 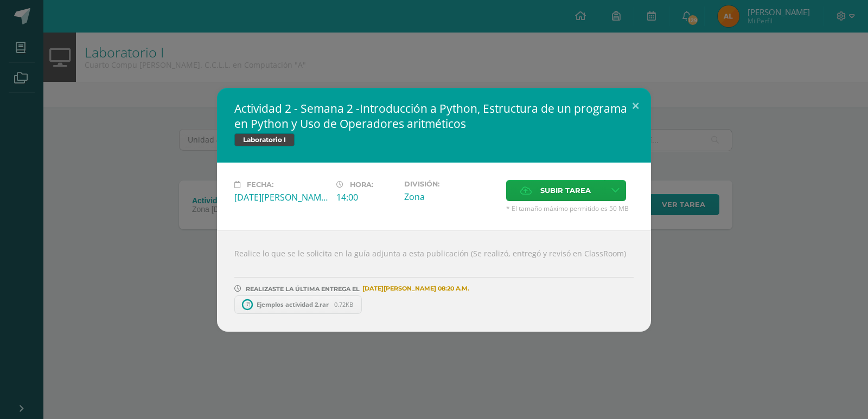 What do you see at coordinates (434, 281) in the screenshot?
I see `div: Realice lo que se le solicita en la guía adjunta a esta publicación (Se realizó, entregó y revisó...` at bounding box center [434, 281].